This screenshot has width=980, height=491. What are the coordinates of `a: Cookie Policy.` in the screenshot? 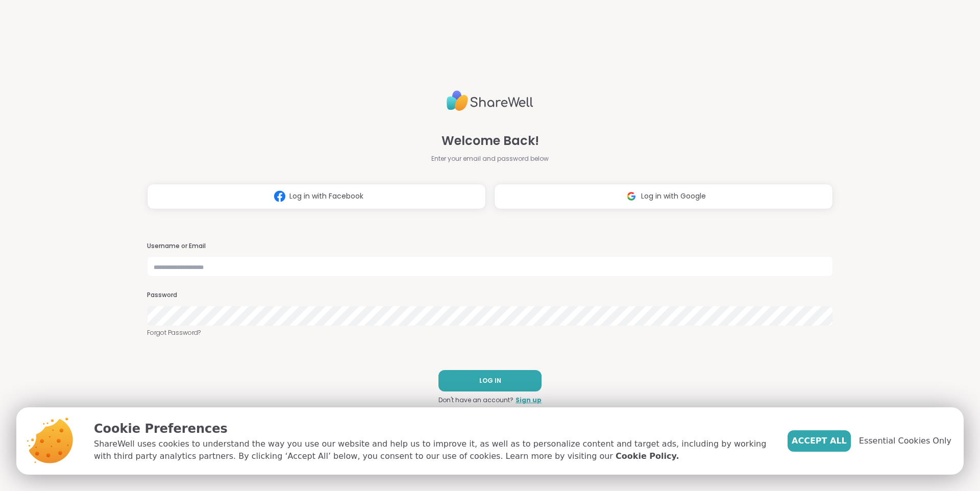 It's located at (647, 456).